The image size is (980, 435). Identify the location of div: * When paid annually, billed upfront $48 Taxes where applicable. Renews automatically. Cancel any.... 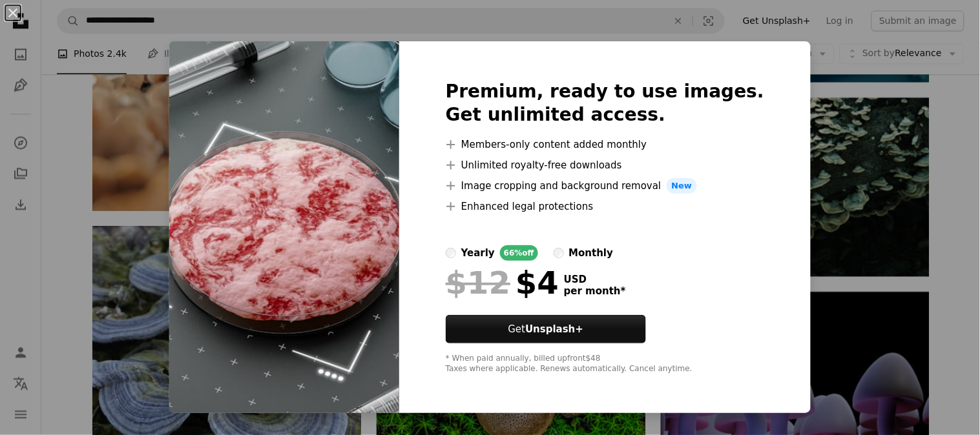
(604, 364).